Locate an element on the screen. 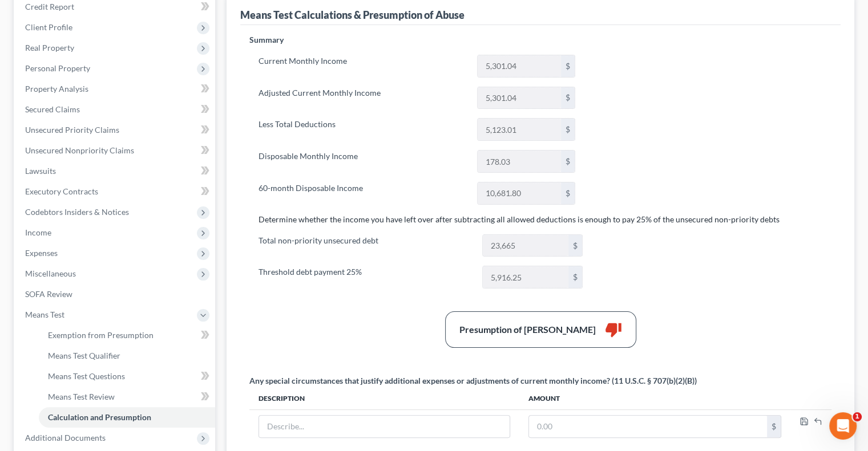 The image size is (868, 451). th: Amount is located at coordinates (655, 398).